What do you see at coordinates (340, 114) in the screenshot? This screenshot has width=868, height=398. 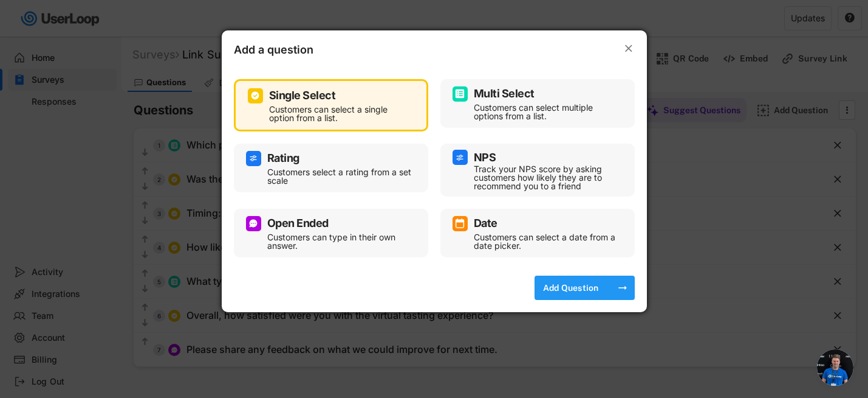 I see `div: Customers can select a single option from a list.` at bounding box center [340, 114].